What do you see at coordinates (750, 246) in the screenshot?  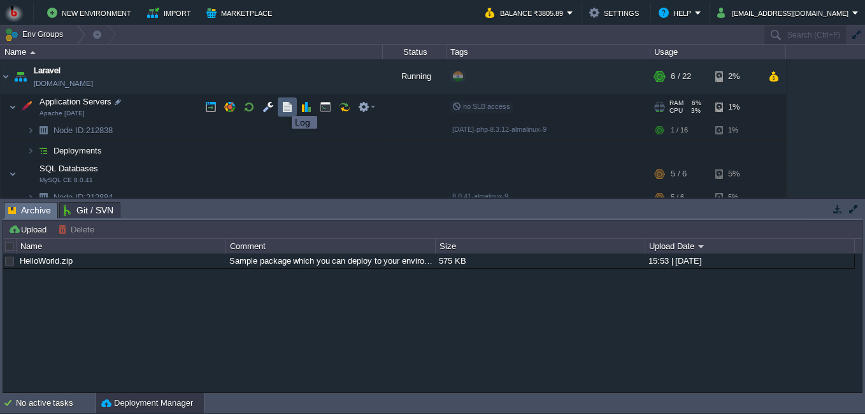 I see `div: Upload Date` at bounding box center [750, 246].